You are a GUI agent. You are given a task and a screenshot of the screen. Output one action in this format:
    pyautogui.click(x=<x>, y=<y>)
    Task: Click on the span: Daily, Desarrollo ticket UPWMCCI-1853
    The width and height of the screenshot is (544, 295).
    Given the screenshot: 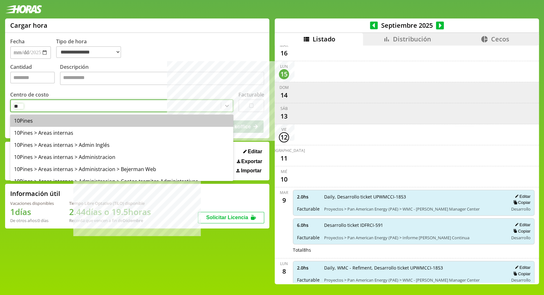 What is the action you would take?
    pyautogui.click(x=413, y=197)
    